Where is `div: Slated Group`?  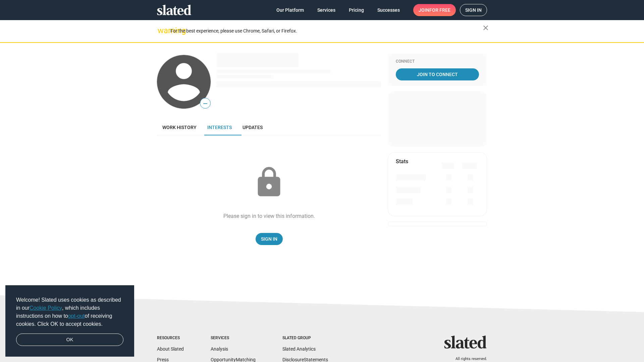
div: Slated Group is located at coordinates (305, 338).